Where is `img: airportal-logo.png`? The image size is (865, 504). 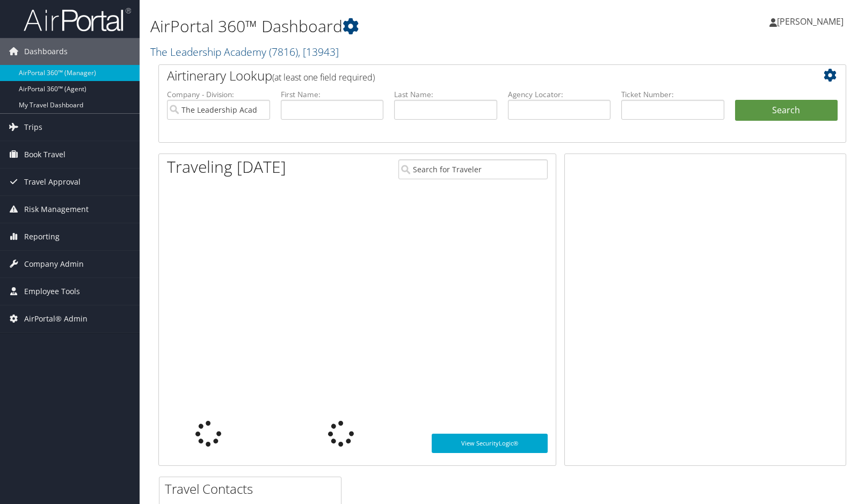
img: airportal-logo.png is located at coordinates (77, 19).